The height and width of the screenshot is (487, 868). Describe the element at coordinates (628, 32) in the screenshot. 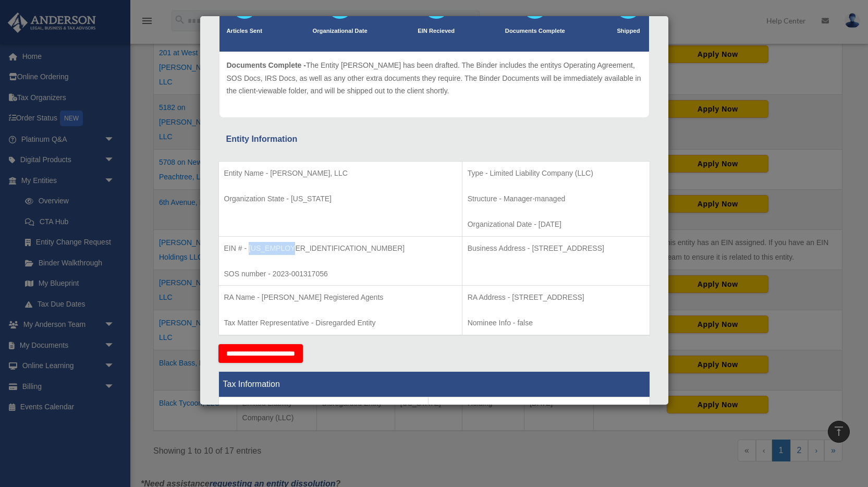

I see `p: Shipped` at that location.